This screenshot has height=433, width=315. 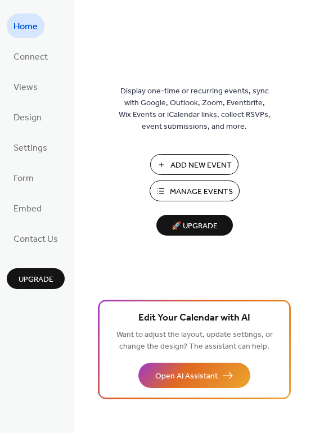 I want to click on span: Embed, so click(x=28, y=209).